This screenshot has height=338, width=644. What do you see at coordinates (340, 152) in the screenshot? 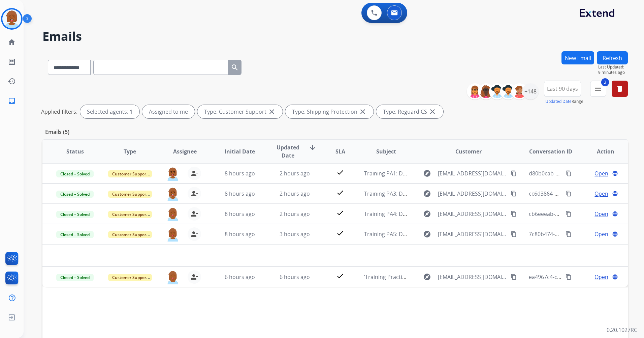
I see `span: SLA` at bounding box center [340, 152].